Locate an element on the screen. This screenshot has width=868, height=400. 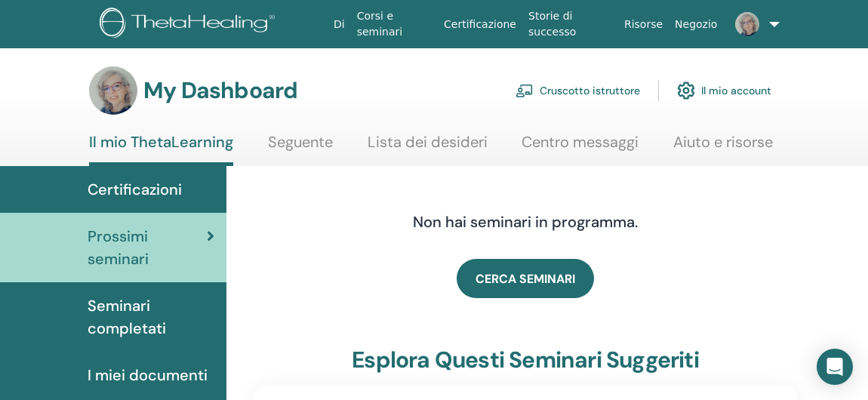
span: Prossimi seminari is located at coordinates (147, 248).